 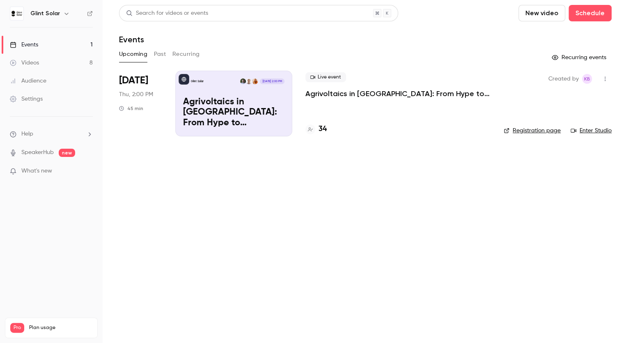 I want to click on img: Lise-Marie Bieber, so click(x=255, y=81).